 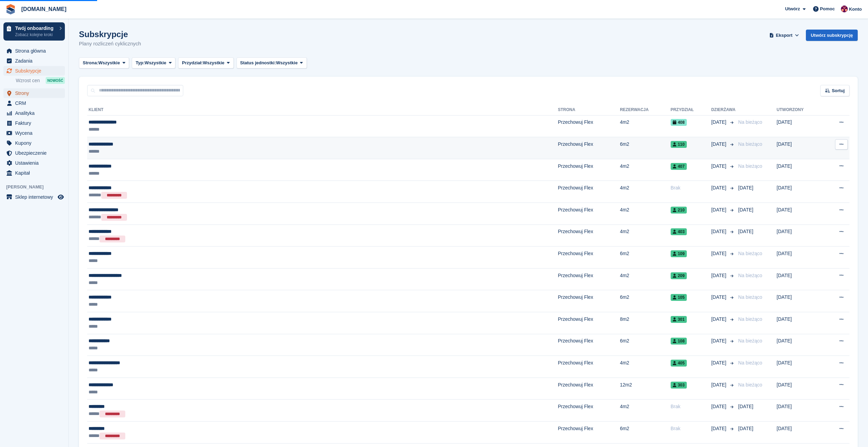 I want to click on button: Strona: Wszystkie, so click(x=104, y=63).